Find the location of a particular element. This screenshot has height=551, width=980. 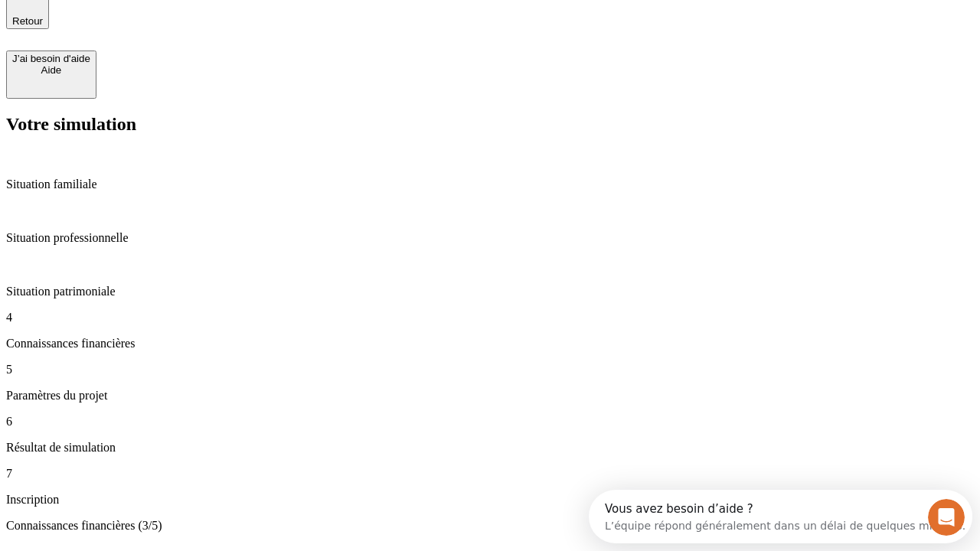

p: 6 is located at coordinates (490, 422).